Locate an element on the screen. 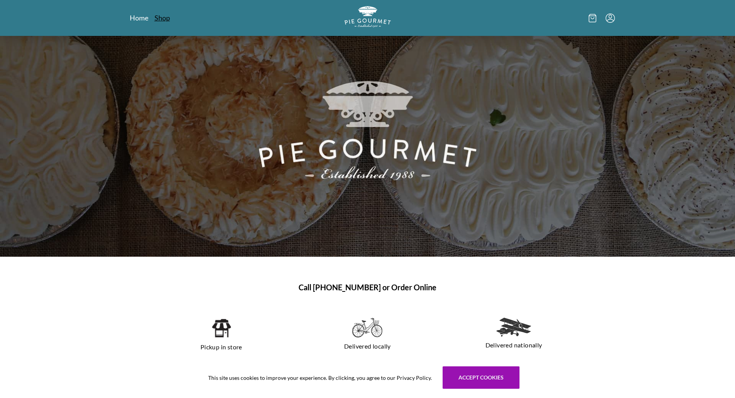 This screenshot has width=735, height=398. img: delivered nationally is located at coordinates (514, 327).